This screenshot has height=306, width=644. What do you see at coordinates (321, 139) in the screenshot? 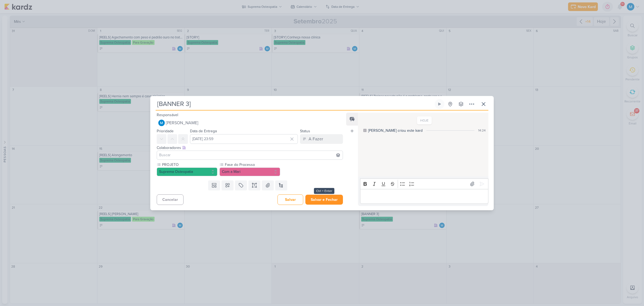
I see `button: A Fazer` at bounding box center [321, 139].